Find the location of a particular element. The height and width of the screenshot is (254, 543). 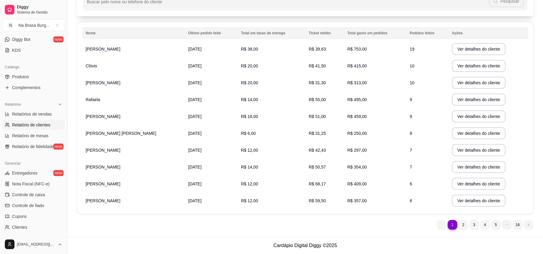

a: Controle de caixa is located at coordinates (33, 195).